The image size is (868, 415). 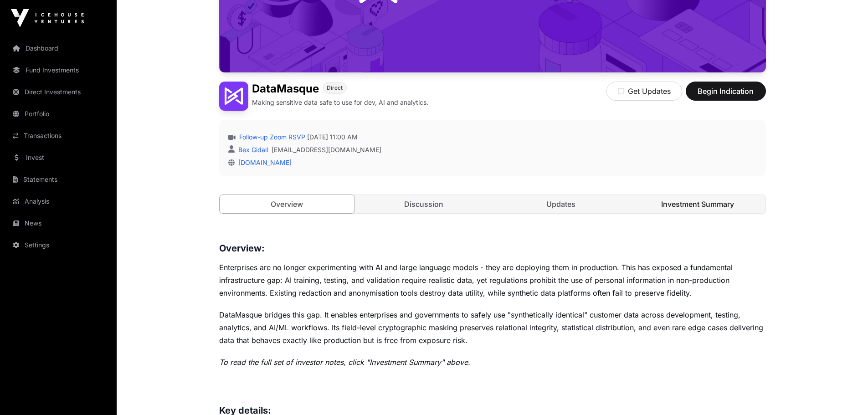 What do you see at coordinates (58, 136) in the screenshot?
I see `a: Transactions` at bounding box center [58, 136].